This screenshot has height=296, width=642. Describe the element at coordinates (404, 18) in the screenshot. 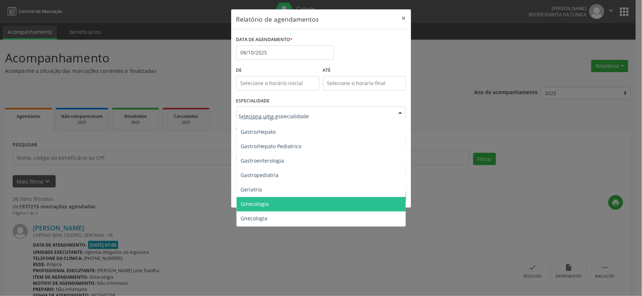

I see `button: Close` at that location.